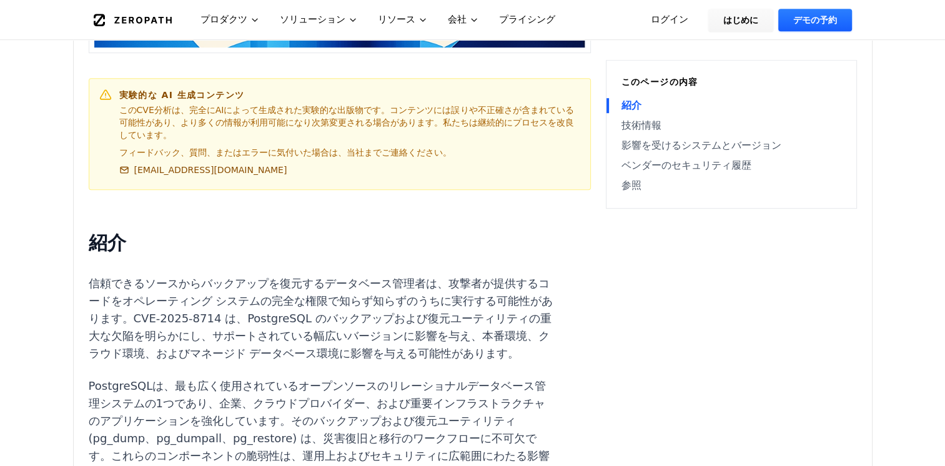 The image size is (945, 466). I want to click on font: プロダクツ, so click(224, 19).